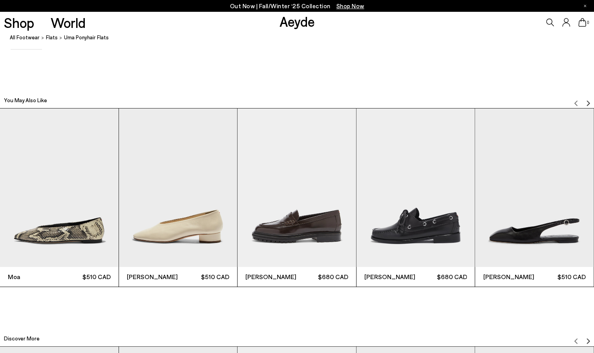 Image resolution: width=594 pixels, height=353 pixels. Describe the element at coordinates (25, 38) in the screenshot. I see `a: All Footwear` at that location.